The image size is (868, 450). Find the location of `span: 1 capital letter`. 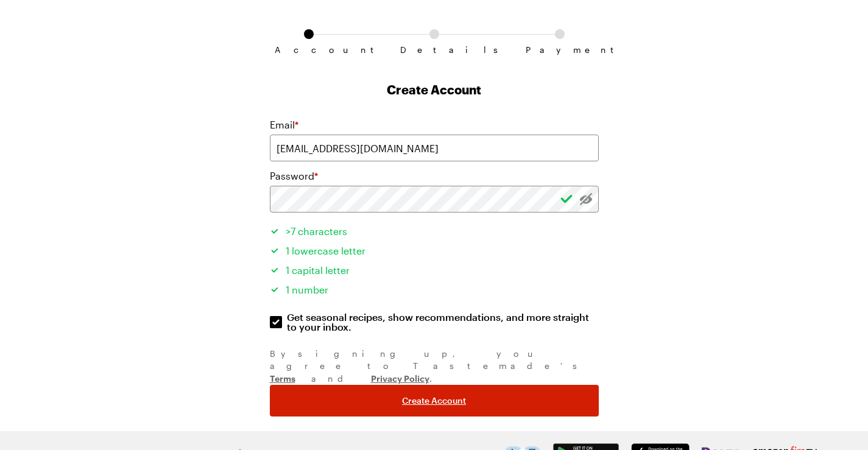

span: 1 capital letter is located at coordinates (317, 270).